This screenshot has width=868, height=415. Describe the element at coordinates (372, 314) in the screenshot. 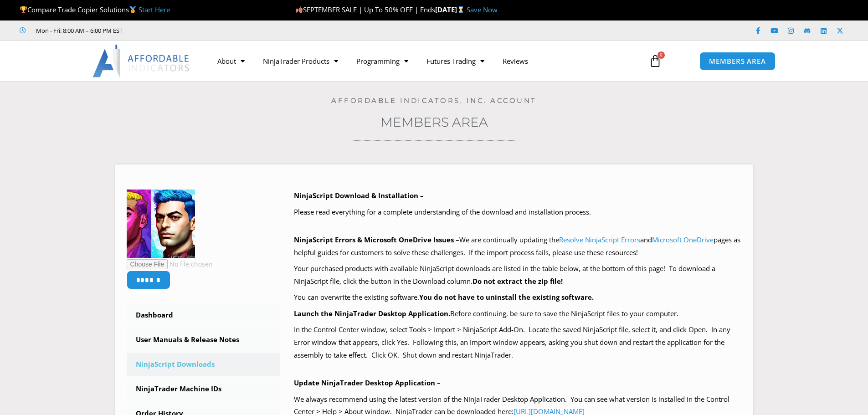

I see `b: Launch the NinjaTrader Desktop Application.` at that location.